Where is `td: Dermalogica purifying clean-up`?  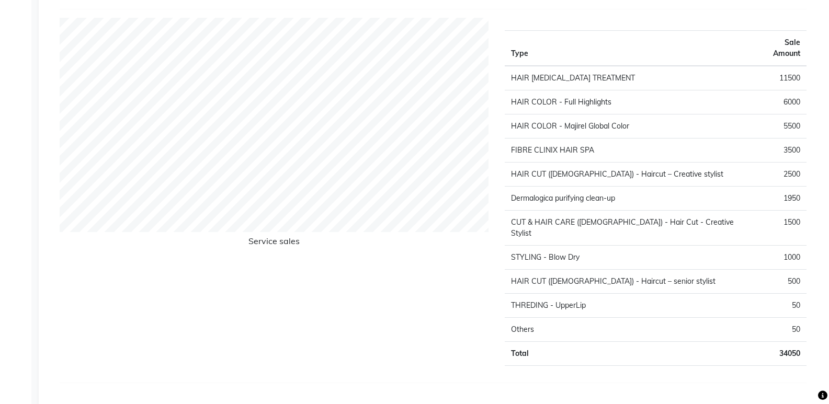 td: Dermalogica purifying clean-up is located at coordinates (628, 198).